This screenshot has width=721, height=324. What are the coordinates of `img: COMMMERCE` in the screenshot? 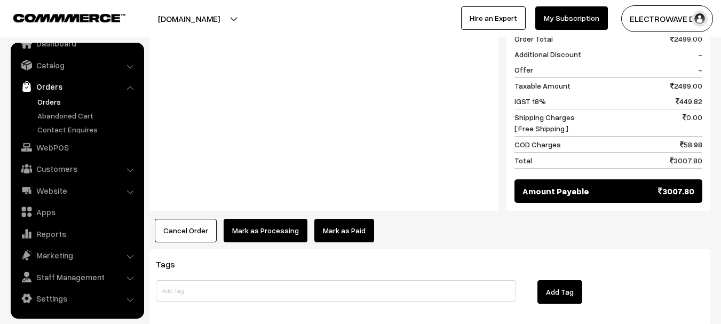 It's located at (69, 18).